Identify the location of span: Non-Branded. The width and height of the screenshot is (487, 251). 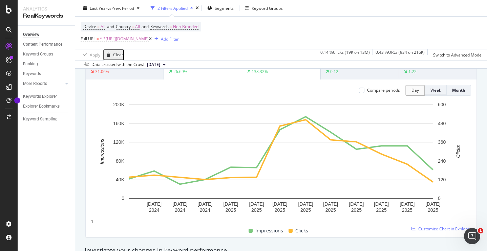
(186, 27).